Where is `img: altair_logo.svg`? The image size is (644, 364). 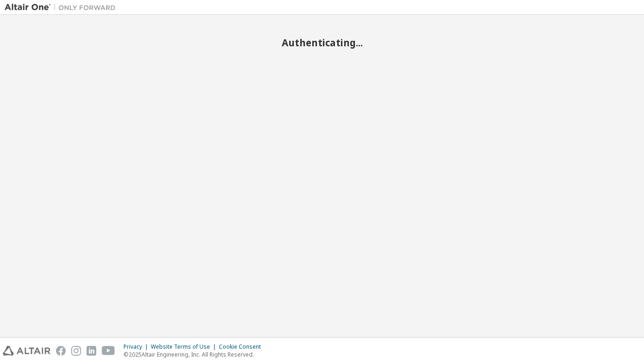 img: altair_logo.svg is located at coordinates (27, 350).